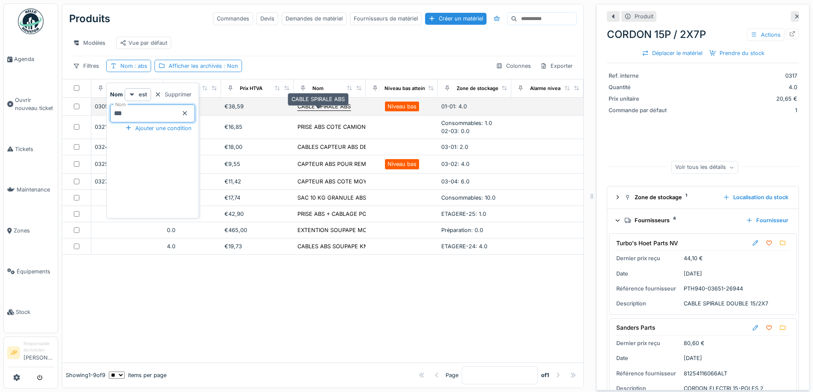 This screenshot has height=392, width=813. I want to click on div: 0.0, so click(192, 230).